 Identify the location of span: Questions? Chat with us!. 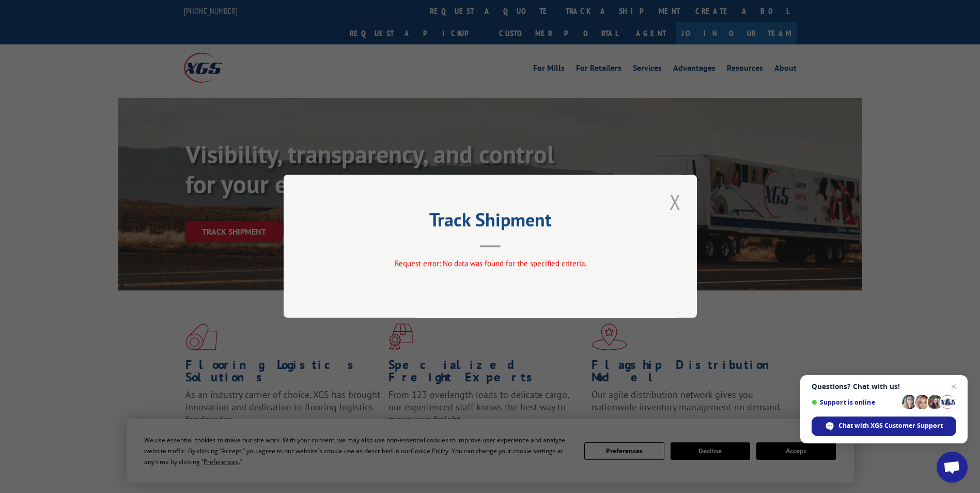
(884, 386).